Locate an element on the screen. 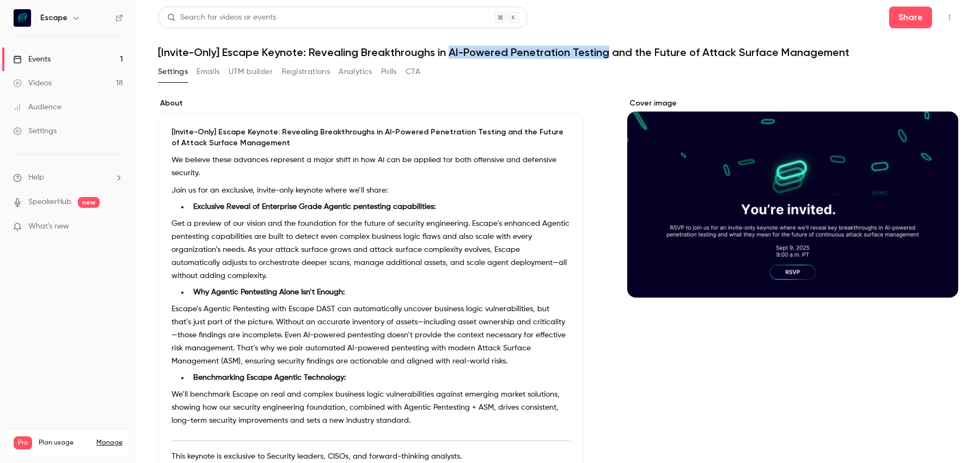  span: Pro is located at coordinates (23, 443).